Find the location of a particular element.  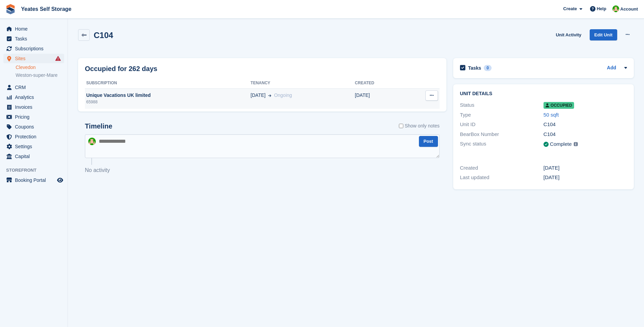

span: Sites is located at coordinates (35, 58).